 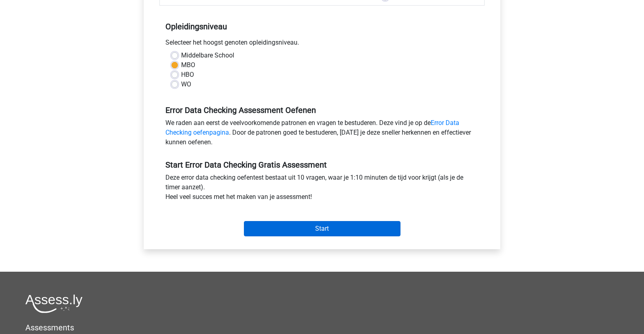 What do you see at coordinates (322, 134) in the screenshot?
I see `div: We raden aan eerst de veelvoorkomende patronen en vragen te bestuderen. Deze vind je op de . Door...` at bounding box center [322, 134].